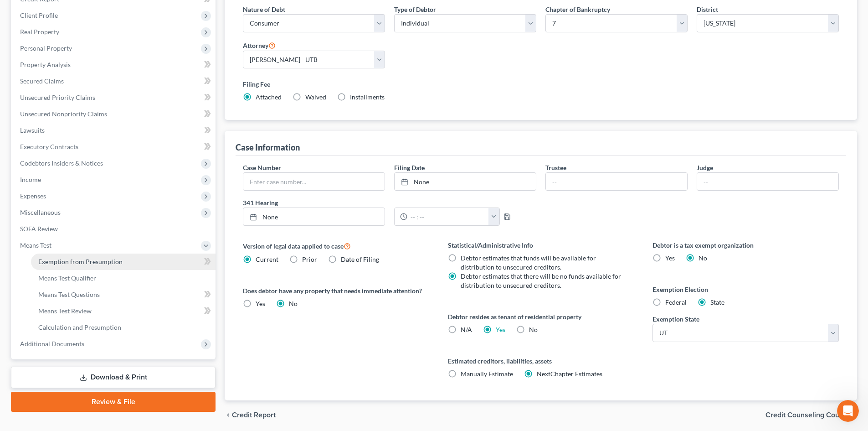 The height and width of the screenshot is (431, 868). What do you see at coordinates (39, 228) in the screenshot?
I see `span: SOFA Review` at bounding box center [39, 228].